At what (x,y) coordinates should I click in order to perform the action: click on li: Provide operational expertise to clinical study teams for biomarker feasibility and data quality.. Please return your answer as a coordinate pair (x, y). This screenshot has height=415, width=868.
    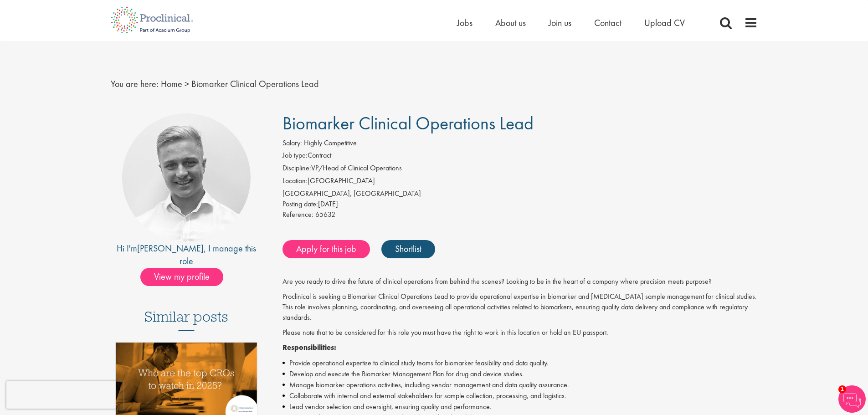
    Looking at the image, I should click on (520, 363).